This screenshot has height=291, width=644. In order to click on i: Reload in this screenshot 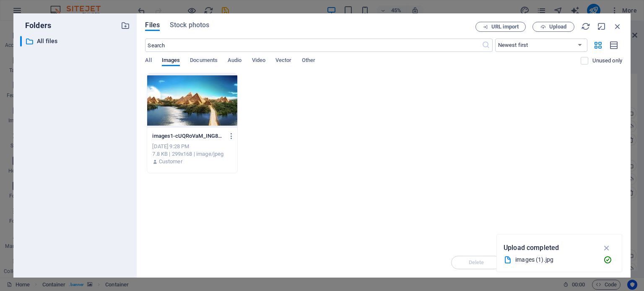, I will do `click(586, 26)`.